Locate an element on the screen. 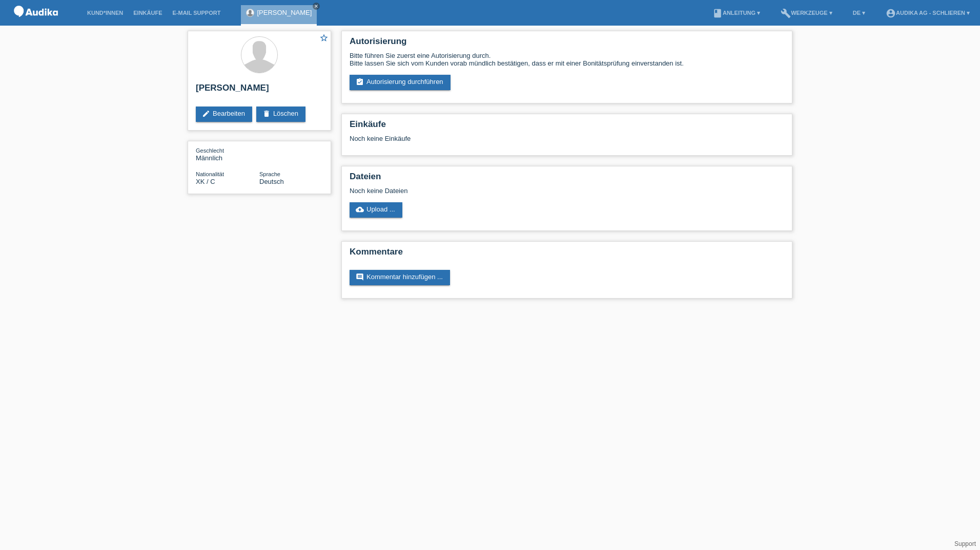 The width and height of the screenshot is (980, 550). a: assignment_turned_inAutorisierung durchführen is located at coordinates (400, 82).